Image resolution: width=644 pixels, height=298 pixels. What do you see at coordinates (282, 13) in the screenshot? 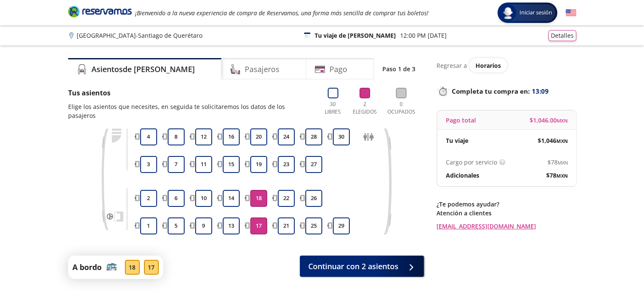
I see `em: ¡Bienvenido a la nueva experiencia de compra de Reservamos, una forma más sencilla de comprar tus...` at bounding box center [282, 13].